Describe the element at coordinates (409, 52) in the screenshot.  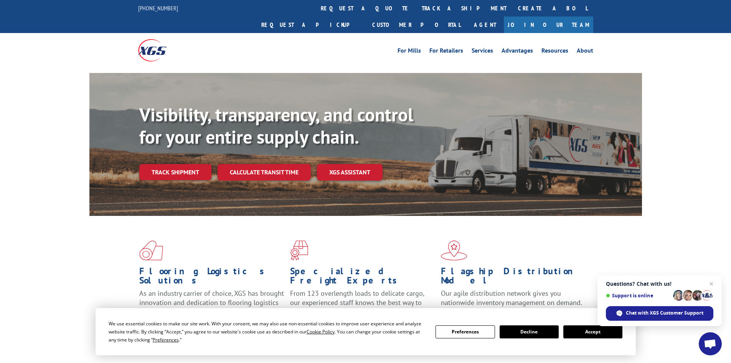
I see `a: For Mills` at that location.